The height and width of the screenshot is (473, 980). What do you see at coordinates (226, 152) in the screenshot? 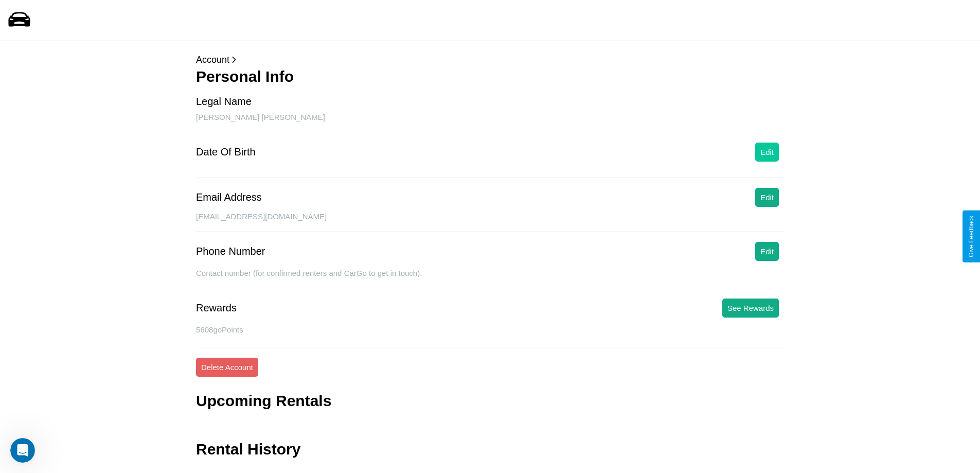
I see `div: Date Of Birth` at bounding box center [226, 152].